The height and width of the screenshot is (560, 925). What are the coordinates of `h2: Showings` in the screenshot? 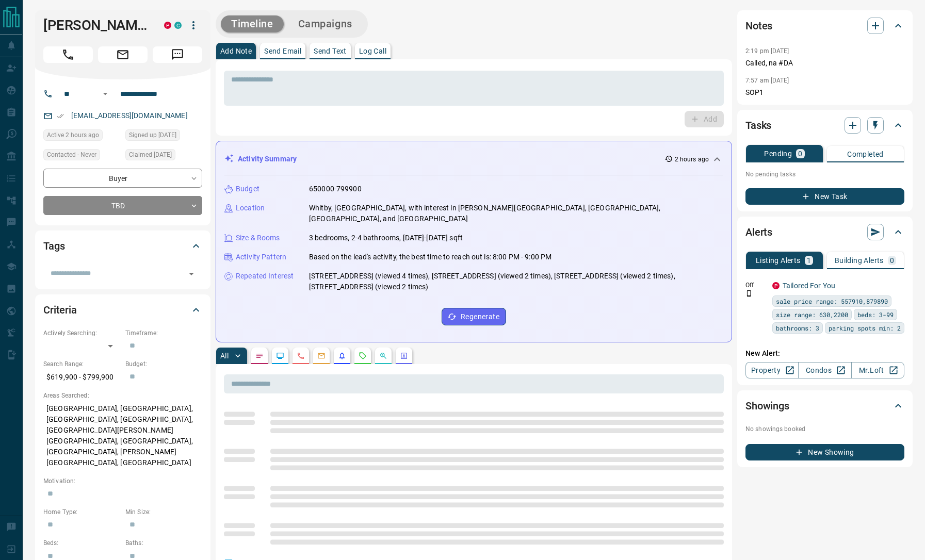 It's located at (767, 406).